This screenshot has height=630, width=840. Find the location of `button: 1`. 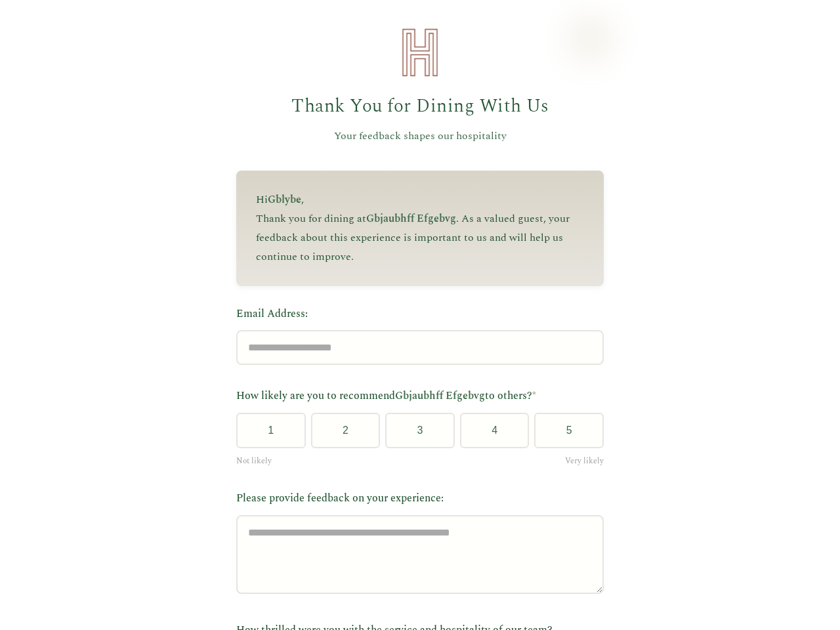

button: 1 is located at coordinates (271, 430).